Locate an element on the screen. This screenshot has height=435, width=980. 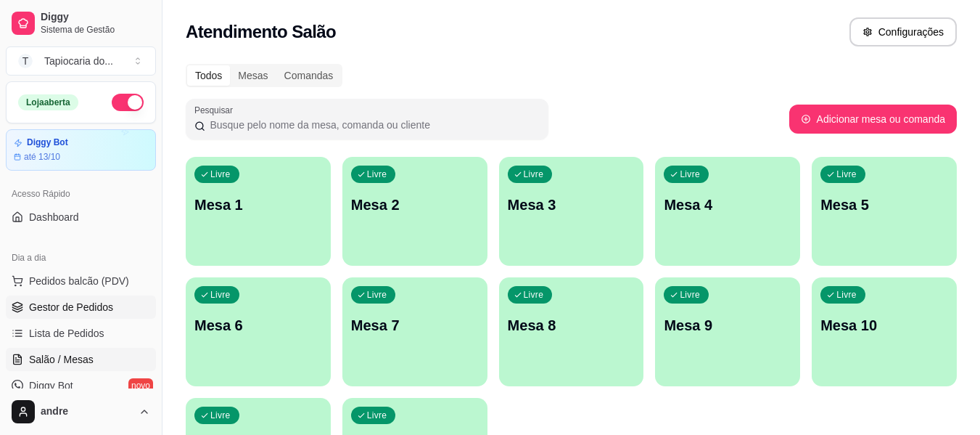
button: LivreMesa 4 is located at coordinates (728, 211).